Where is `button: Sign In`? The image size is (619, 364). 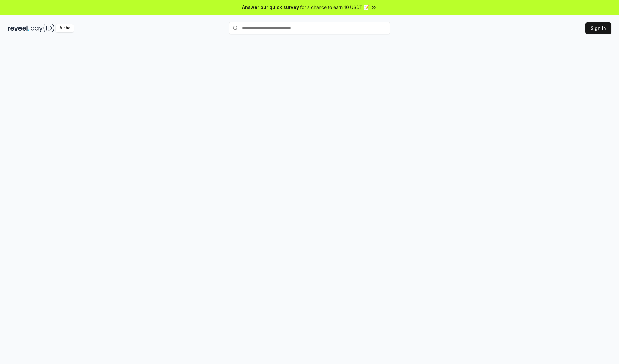
button: Sign In is located at coordinates (598, 28).